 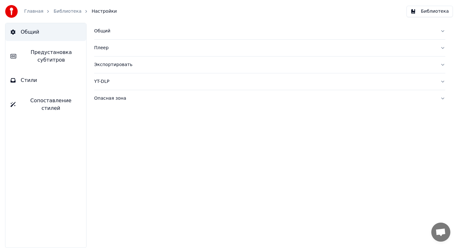 What do you see at coordinates (430, 11) in the screenshot?
I see `button: Библиотека` at bounding box center [430, 11].